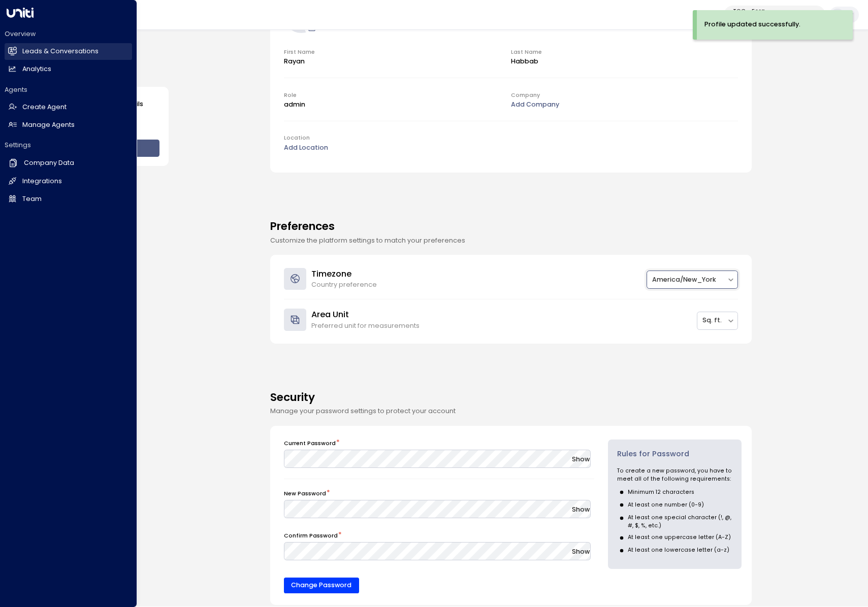 The height and width of the screenshot is (607, 868). Describe the element at coordinates (60, 51) in the screenshot. I see `h2: Leads & Conversations` at that location.